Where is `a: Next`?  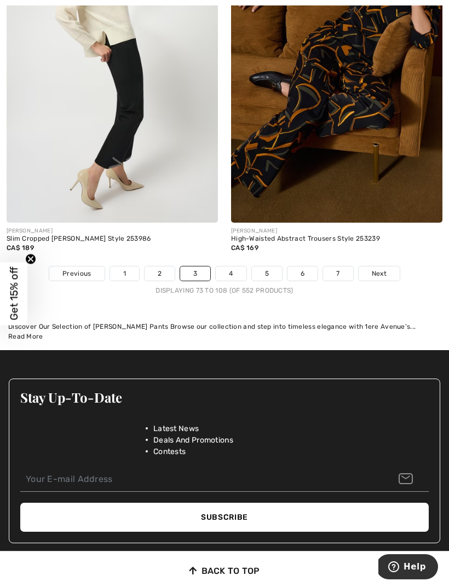
a: Next is located at coordinates (379, 274).